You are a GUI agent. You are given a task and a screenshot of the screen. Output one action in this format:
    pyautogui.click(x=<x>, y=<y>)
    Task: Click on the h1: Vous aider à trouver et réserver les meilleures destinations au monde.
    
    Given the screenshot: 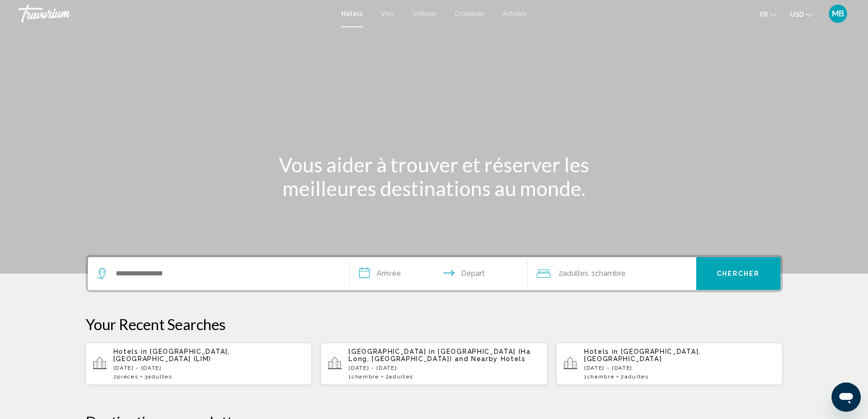 What is the action you would take?
    pyautogui.click(x=434, y=176)
    